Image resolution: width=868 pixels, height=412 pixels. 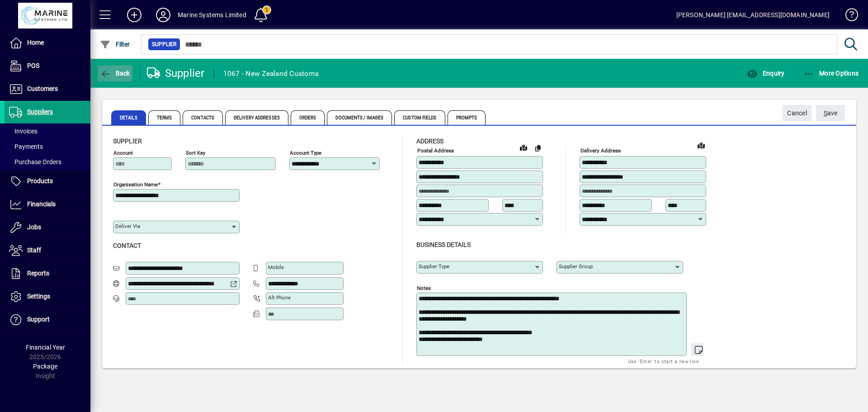 I want to click on div: Supplier, so click(x=176, y=73).